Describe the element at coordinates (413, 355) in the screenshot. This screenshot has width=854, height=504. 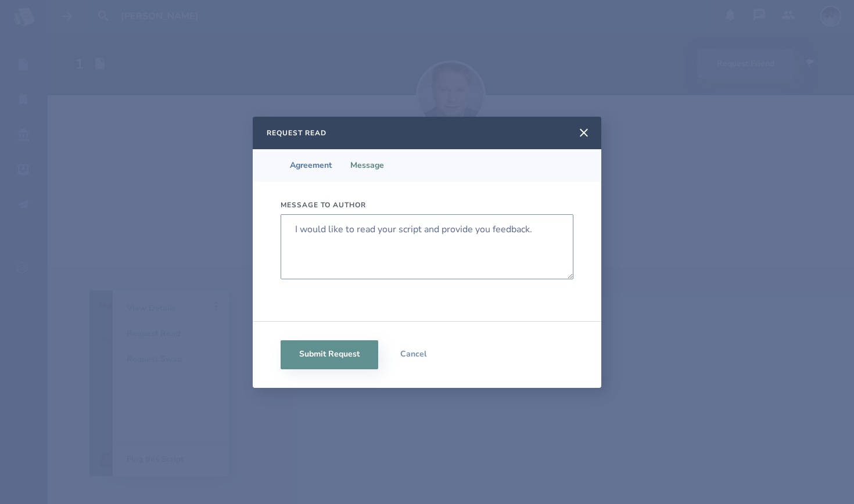
I see `button: Cancel` at that location.